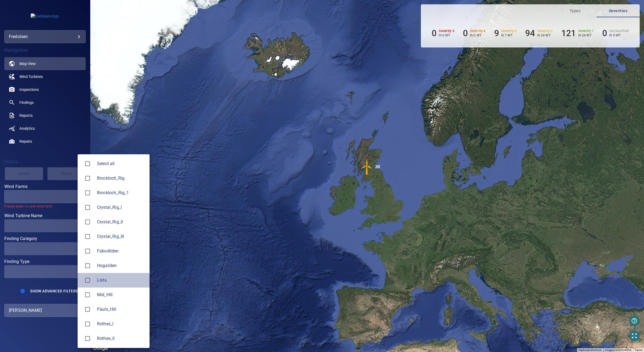 The height and width of the screenshot is (352, 644). What do you see at coordinates (121, 266) in the screenshot?
I see `div: Wind Farms Hogaliden` at bounding box center [121, 266].